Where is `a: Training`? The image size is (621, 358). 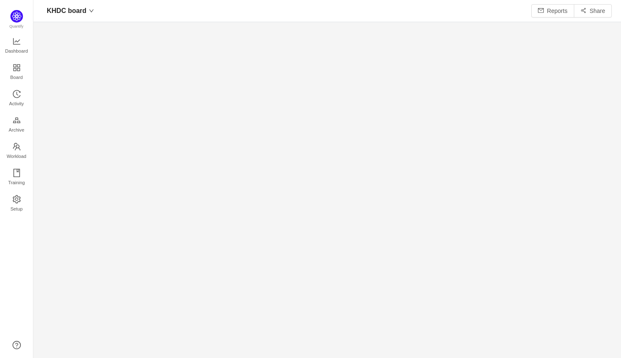
a: Training is located at coordinates (17, 177).